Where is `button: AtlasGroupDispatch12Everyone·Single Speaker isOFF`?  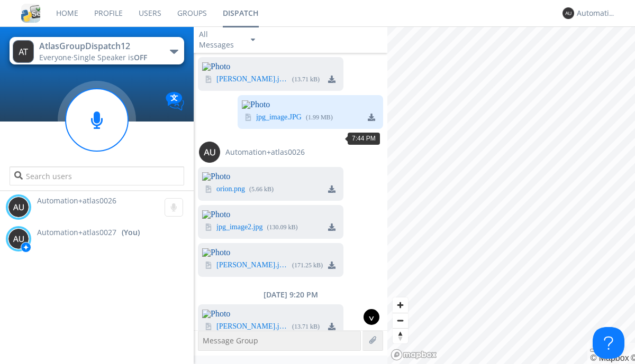 button: AtlasGroupDispatch12Everyone·Single Speaker isOFF is located at coordinates (96, 51).